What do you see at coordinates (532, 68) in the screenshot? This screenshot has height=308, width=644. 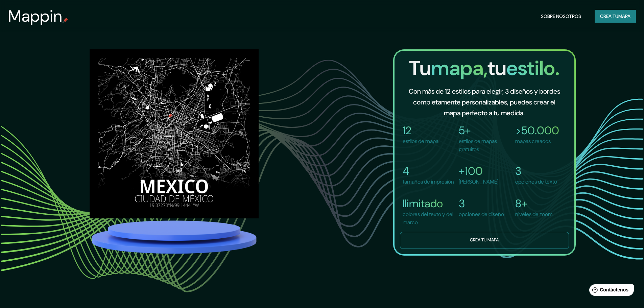 I see `font: estilo.` at bounding box center [532, 68].